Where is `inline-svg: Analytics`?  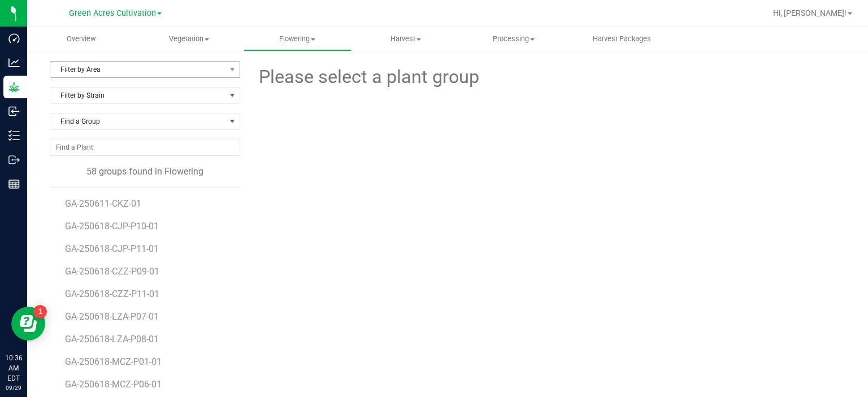 inline-svg: Analytics is located at coordinates (14, 63).